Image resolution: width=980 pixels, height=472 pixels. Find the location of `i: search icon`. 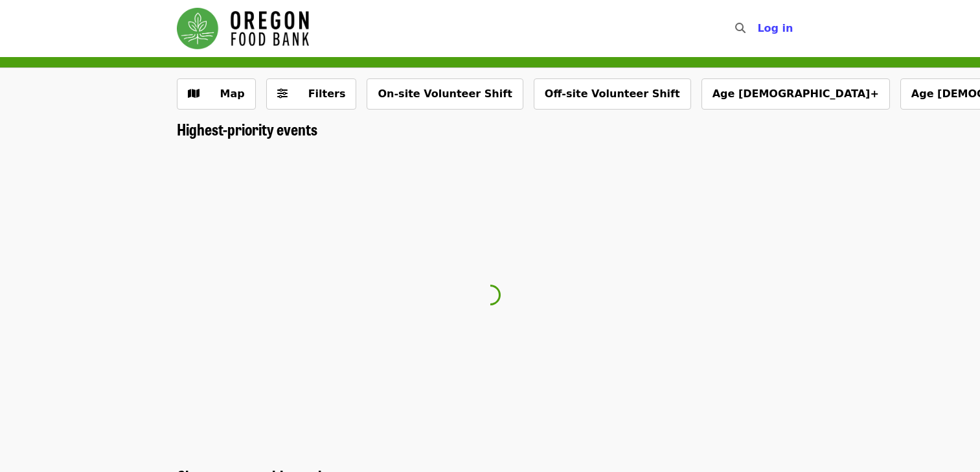

i: search icon is located at coordinates (741, 28).